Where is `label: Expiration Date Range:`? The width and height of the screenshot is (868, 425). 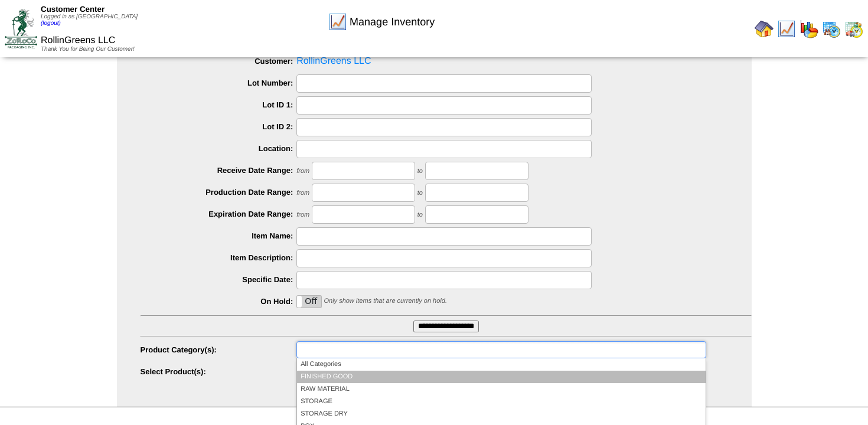
label: Expiration Date Range: is located at coordinates (219, 213).